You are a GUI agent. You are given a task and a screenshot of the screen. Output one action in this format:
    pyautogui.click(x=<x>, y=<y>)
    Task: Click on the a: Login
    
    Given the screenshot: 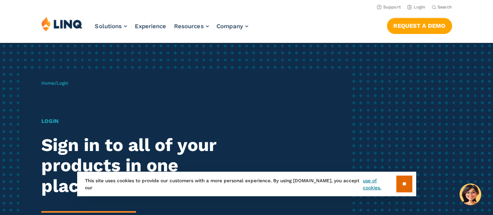 What is the action you would take?
    pyautogui.click(x=416, y=7)
    